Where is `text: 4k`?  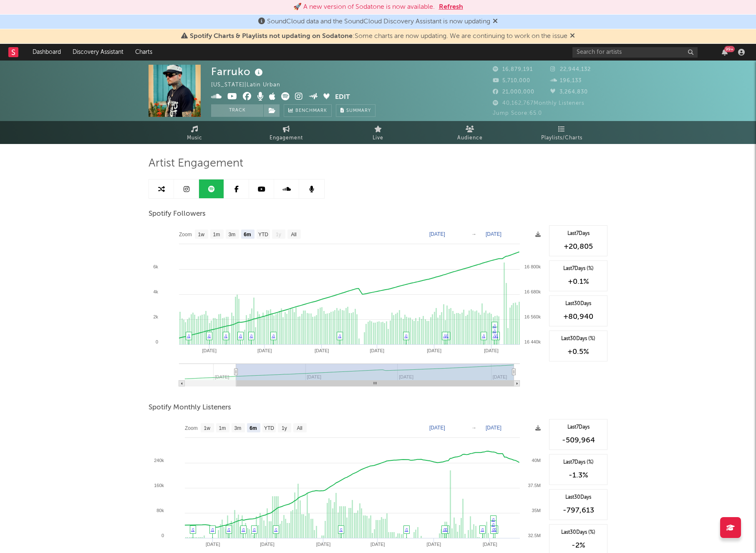 text: 4k is located at coordinates (155, 292).